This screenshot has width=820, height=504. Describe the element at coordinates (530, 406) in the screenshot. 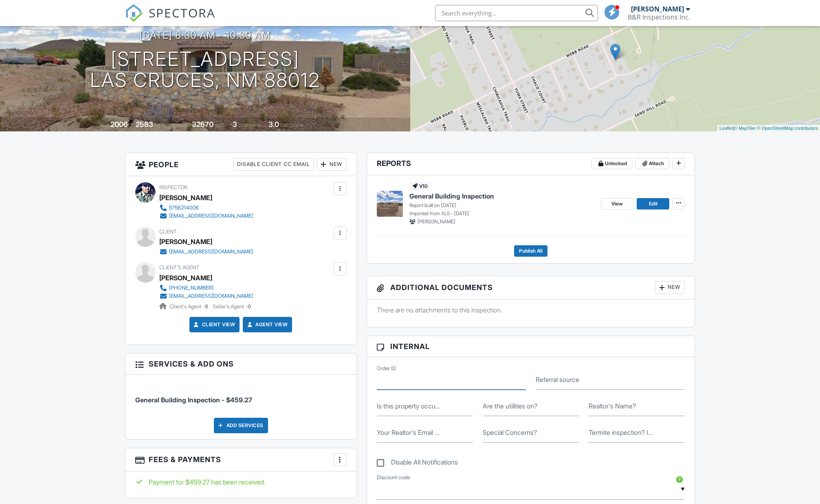

I see `input: Are the utilities on?` at that location.